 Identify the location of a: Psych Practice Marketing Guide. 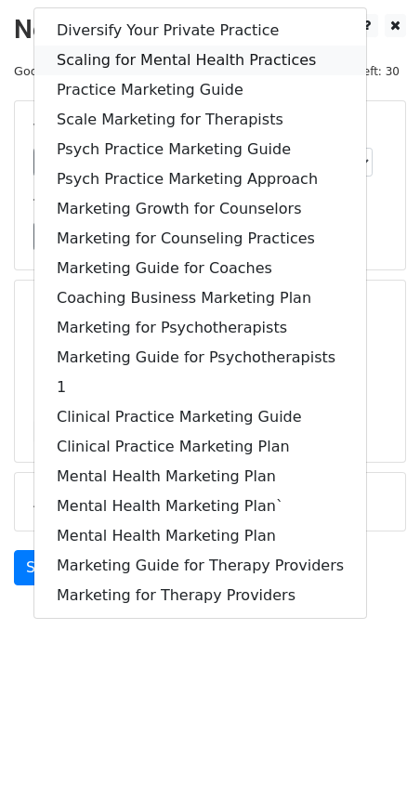
(200, 150).